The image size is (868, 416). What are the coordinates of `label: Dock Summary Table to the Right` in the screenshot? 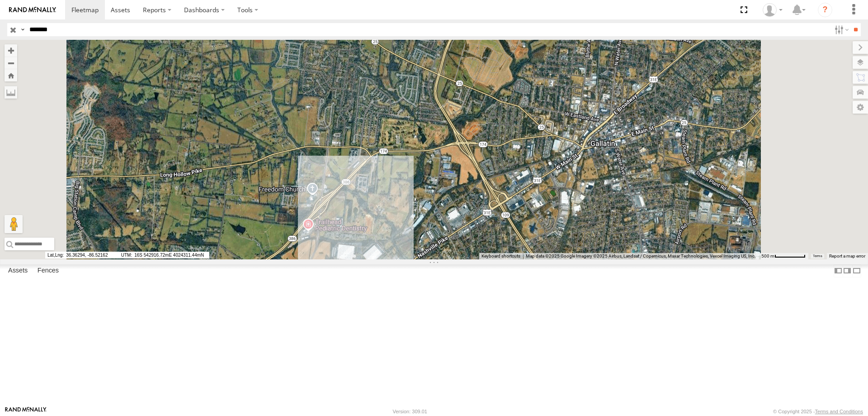 It's located at (848, 270).